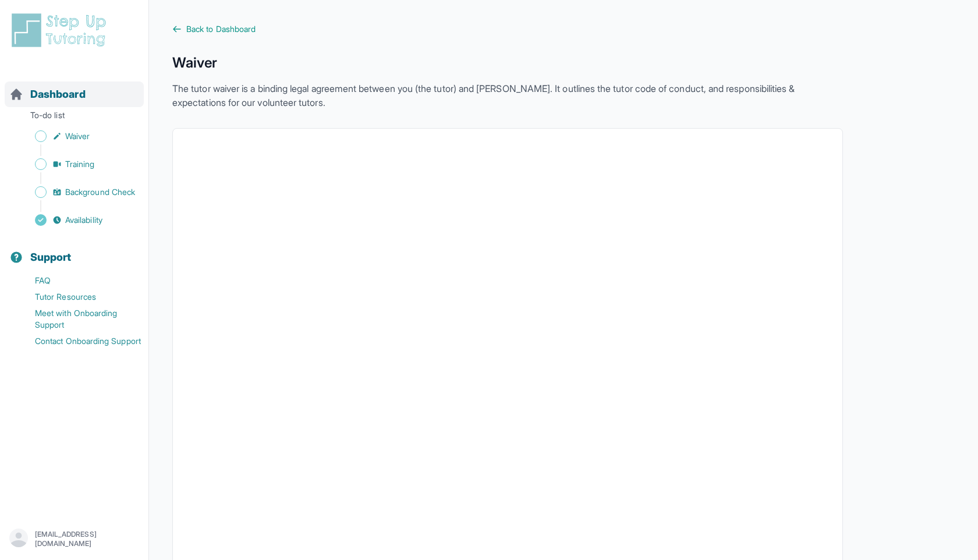 This screenshot has width=978, height=560. I want to click on a: Back to Dashboard, so click(508, 29).